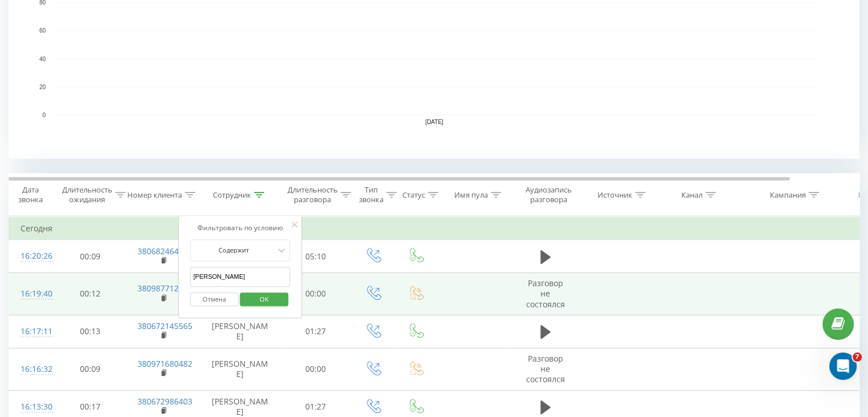 This screenshot has height=417, width=868. Describe the element at coordinates (316, 331) in the screenshot. I see `td: 01:27` at that location.